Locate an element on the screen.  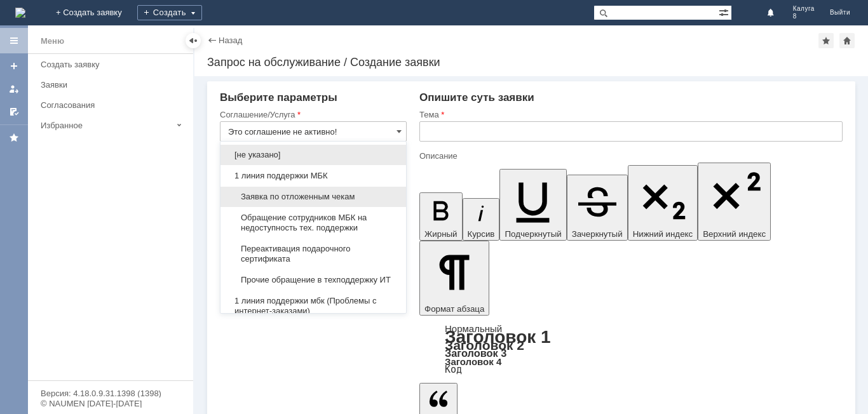
div: Создать заявку is located at coordinates (113, 64).